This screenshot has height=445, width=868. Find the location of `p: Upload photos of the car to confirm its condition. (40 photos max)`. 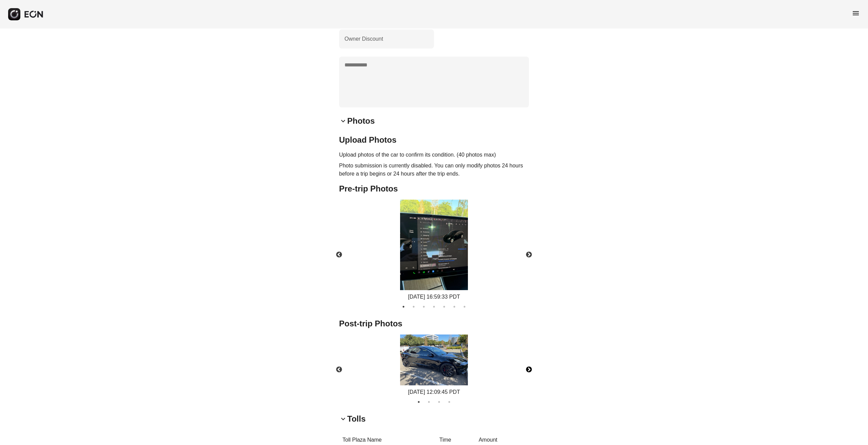

p: Upload photos of the car to confirm its condition. (40 photos max) is located at coordinates (434, 155).